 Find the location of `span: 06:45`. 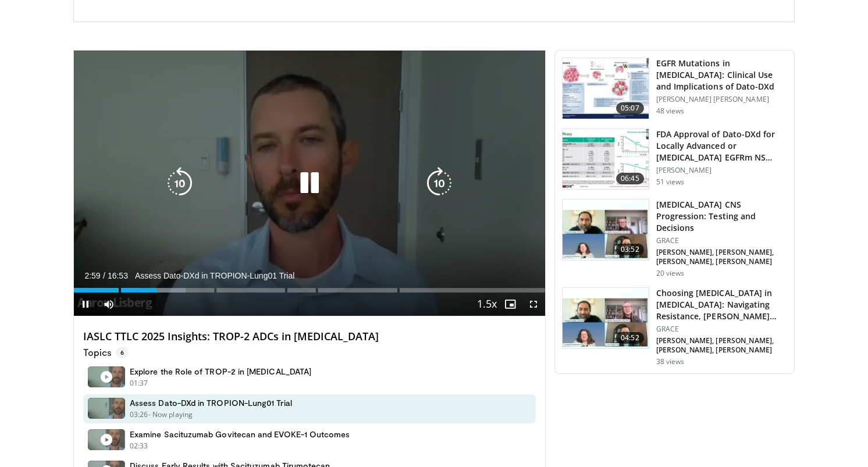

span: 06:45 is located at coordinates (630, 178).